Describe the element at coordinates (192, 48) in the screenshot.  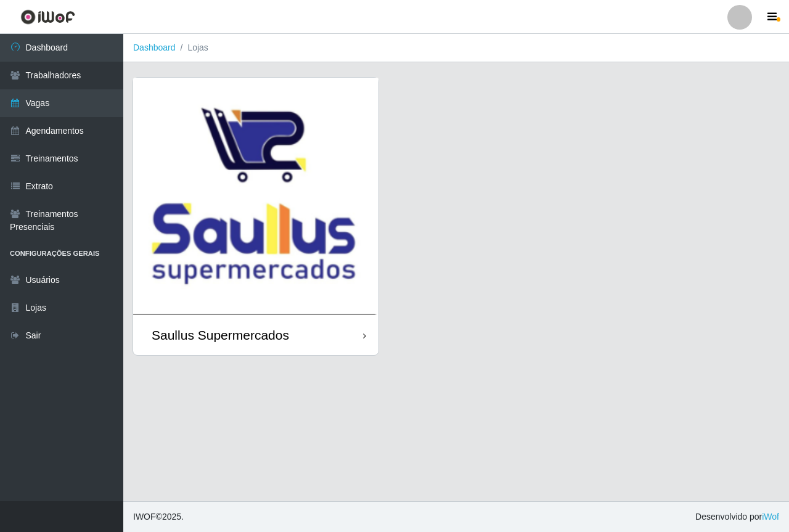
I see `li: Lojas` at that location.